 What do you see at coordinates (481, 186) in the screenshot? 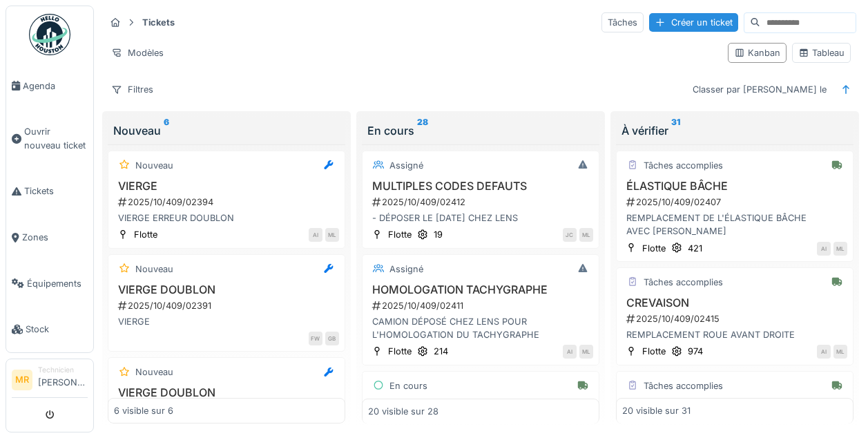
I see `h3: MULTIPLES CODES DEFAUTS` at bounding box center [481, 186].